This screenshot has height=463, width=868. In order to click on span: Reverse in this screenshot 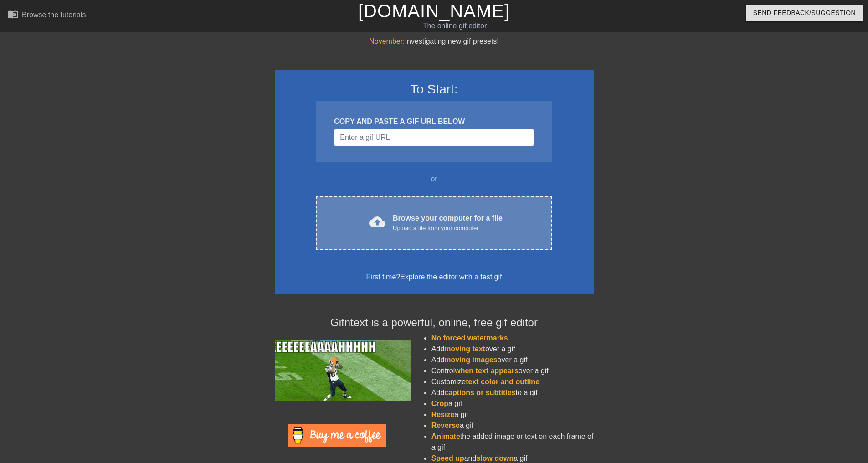, I will do `click(445, 426)`.